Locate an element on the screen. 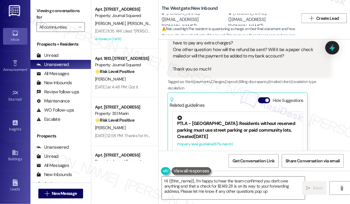  span: : The resident is questioning a charge on their final statement and how the security deposit refu... is located at coordinates (230, 36).